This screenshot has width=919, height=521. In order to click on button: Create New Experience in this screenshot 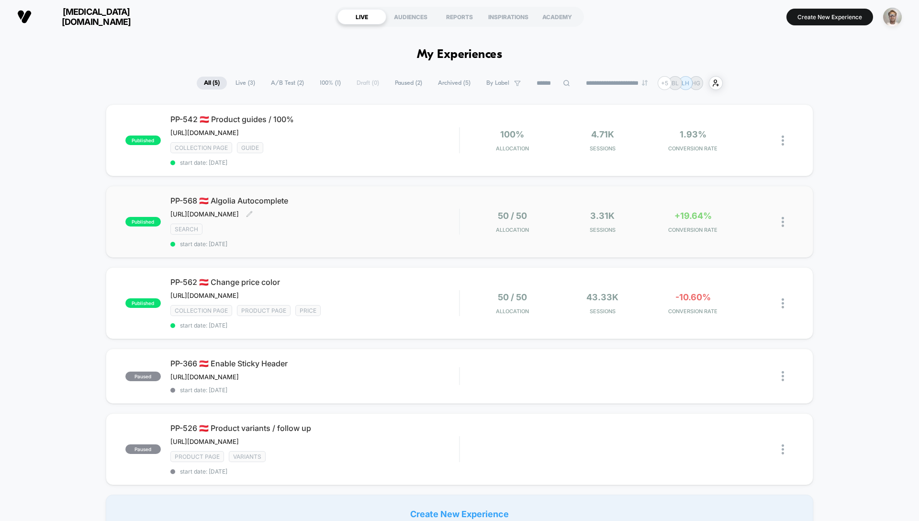, I will do `click(829, 17)`.